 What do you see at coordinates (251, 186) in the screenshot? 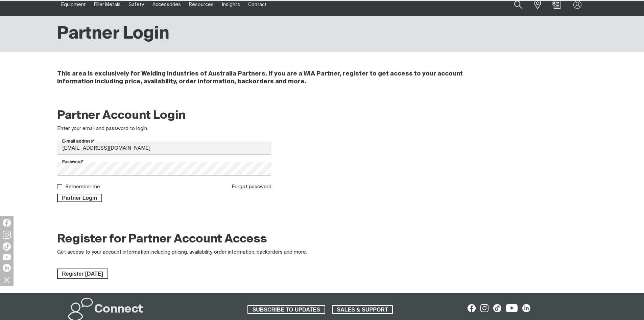
I see `a: Forgot password` at bounding box center [251, 186].